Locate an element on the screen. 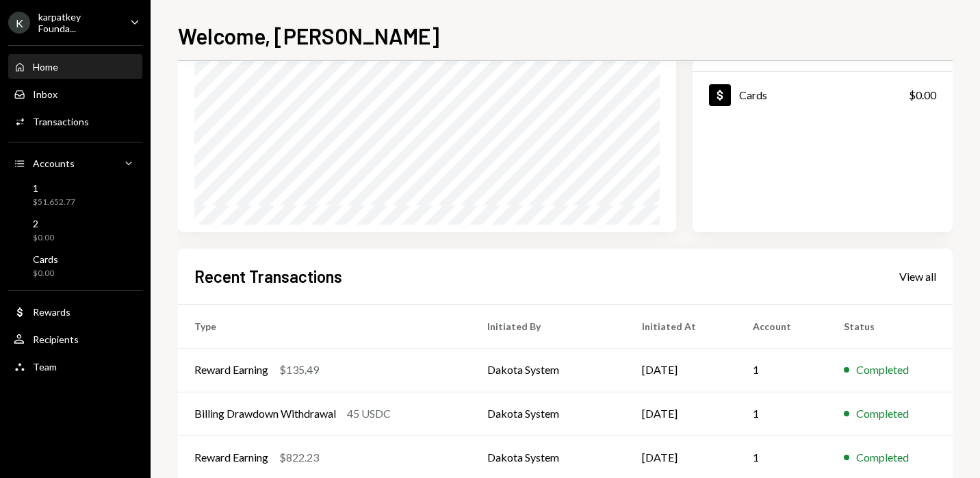 This screenshot has width=980, height=478. a: Recipients is located at coordinates (75, 339).